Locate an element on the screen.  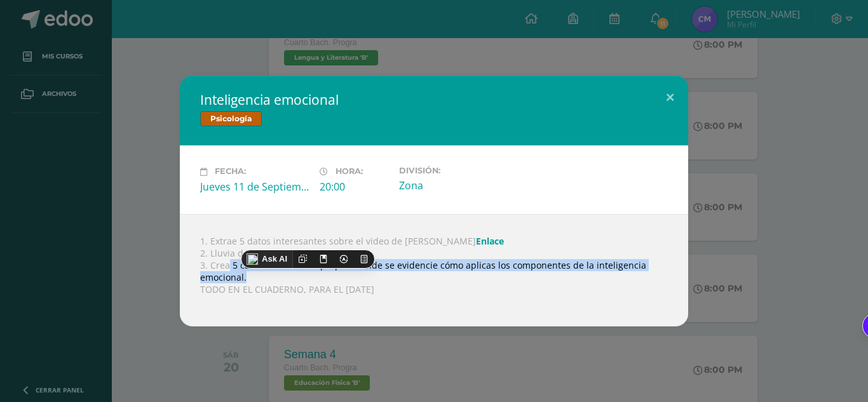
h2: Inteligencia emocional is located at coordinates (434, 100).